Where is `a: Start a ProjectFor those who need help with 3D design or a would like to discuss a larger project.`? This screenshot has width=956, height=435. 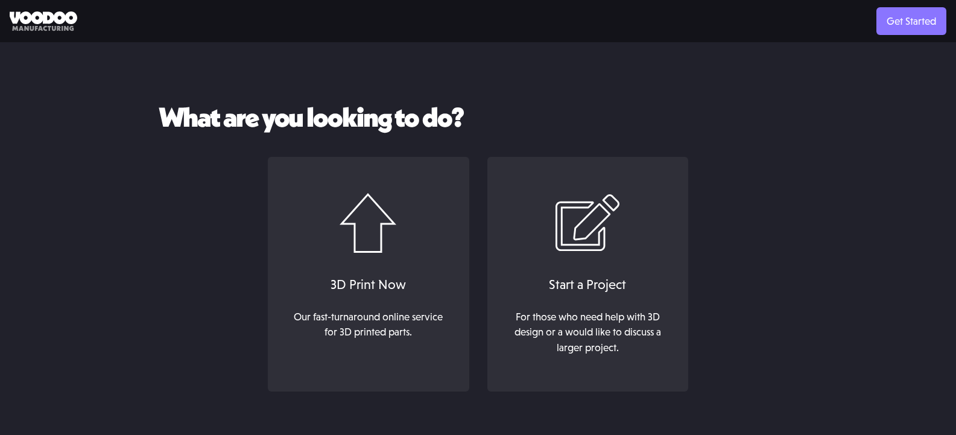
a: Start a ProjectFor those who need help with 3D design or a would like to discuss a larger project. is located at coordinates (587, 274).